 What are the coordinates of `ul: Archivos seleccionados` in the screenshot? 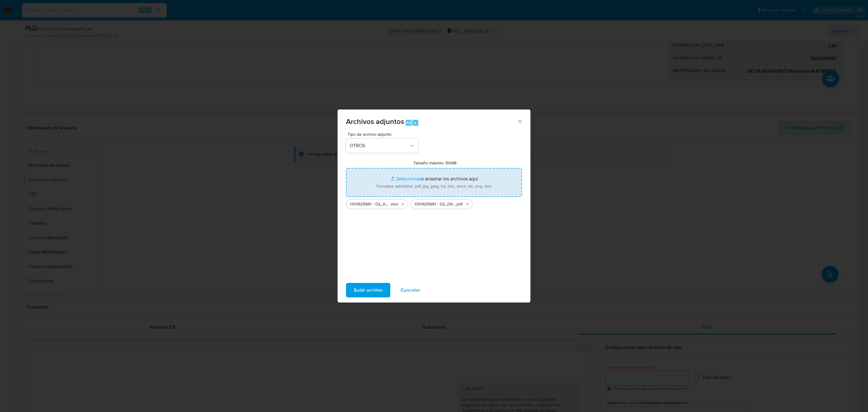 It's located at (434, 203).